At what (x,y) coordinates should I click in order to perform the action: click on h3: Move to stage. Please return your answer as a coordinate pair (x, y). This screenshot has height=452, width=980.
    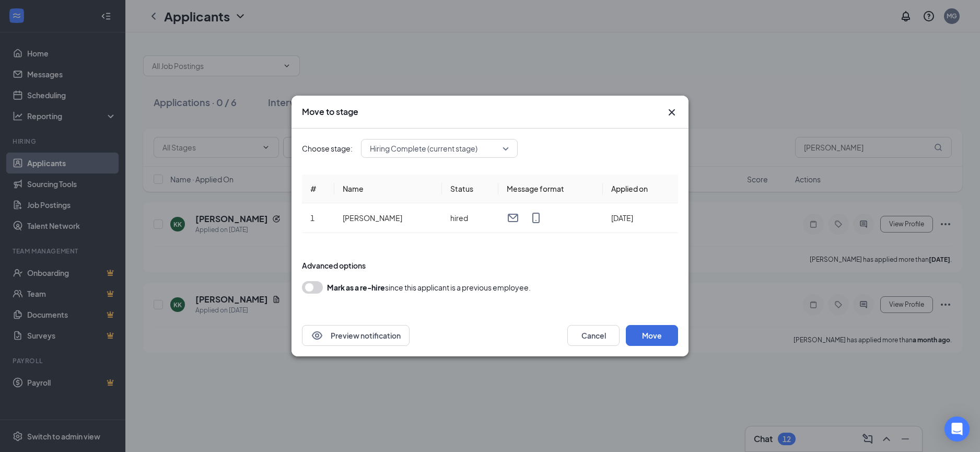
    Looking at the image, I should click on (330, 112).